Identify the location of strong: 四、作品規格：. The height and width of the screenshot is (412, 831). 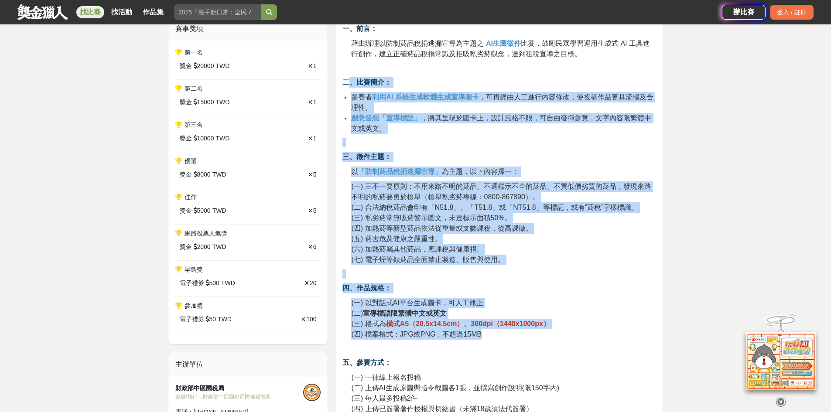
(367, 288).